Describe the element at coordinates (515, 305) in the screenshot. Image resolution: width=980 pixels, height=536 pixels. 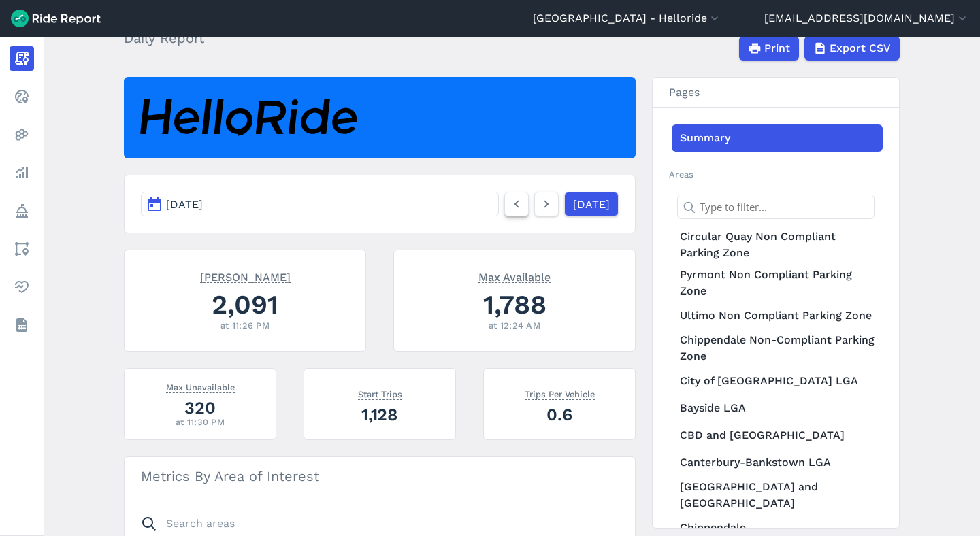
I see `div: 1,788` at that location.